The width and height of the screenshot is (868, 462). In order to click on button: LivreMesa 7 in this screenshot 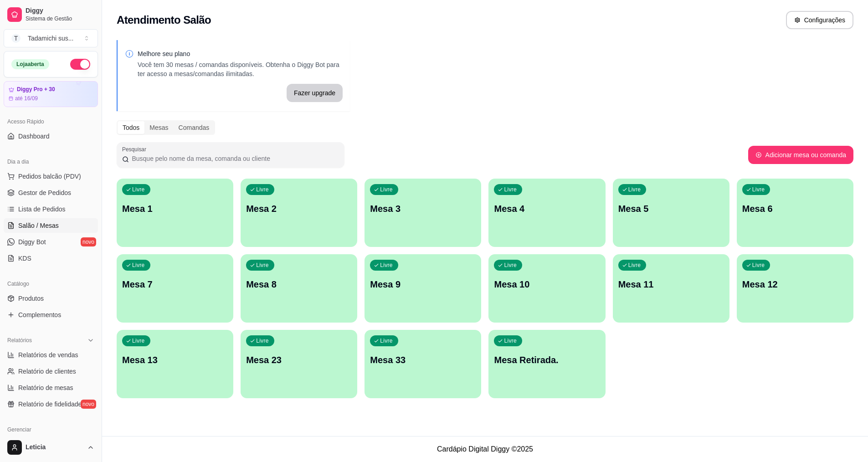, I will do `click(175, 288)`.